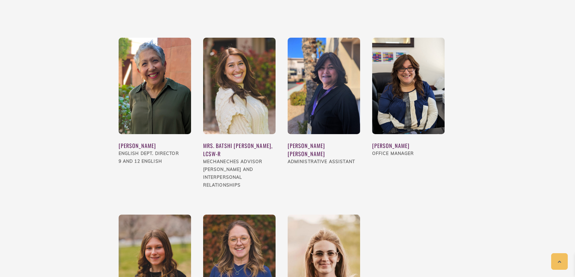  I want to click on div: English Dept. Director 9 and 12 English, so click(155, 158).